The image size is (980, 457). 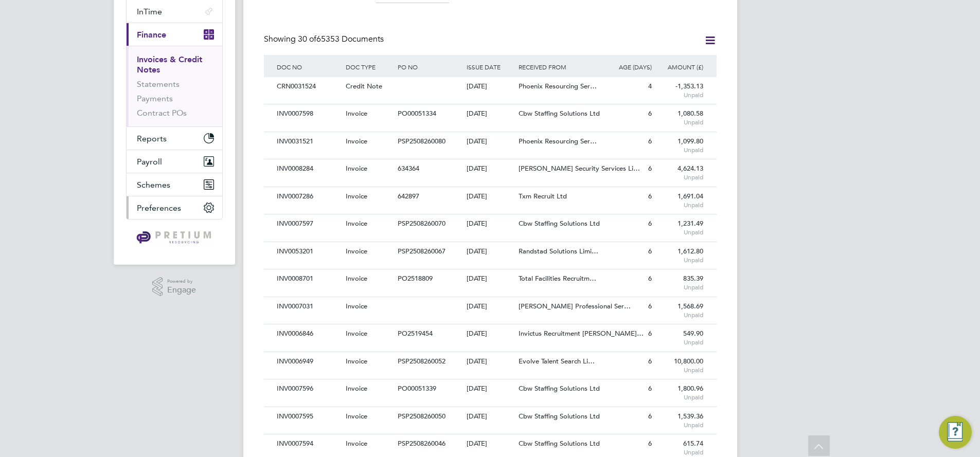 I want to click on button: Engage Resource Center, so click(x=955, y=432).